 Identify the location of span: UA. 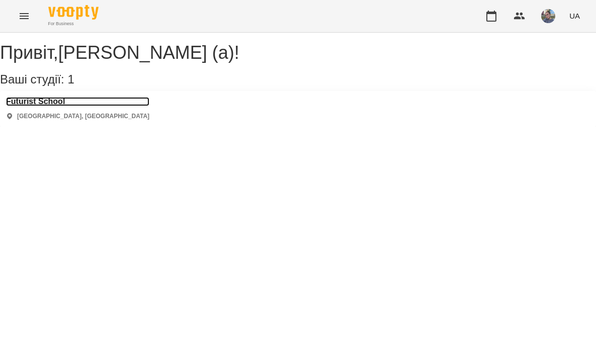
(574, 16).